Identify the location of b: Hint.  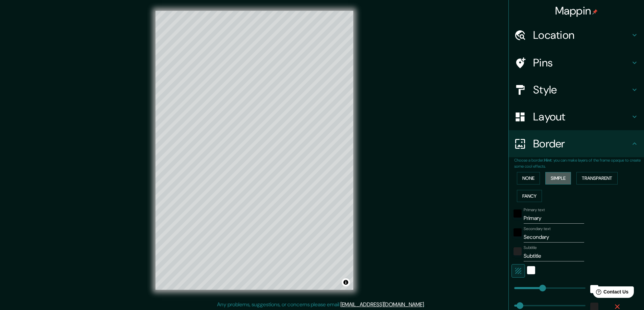
(547, 160).